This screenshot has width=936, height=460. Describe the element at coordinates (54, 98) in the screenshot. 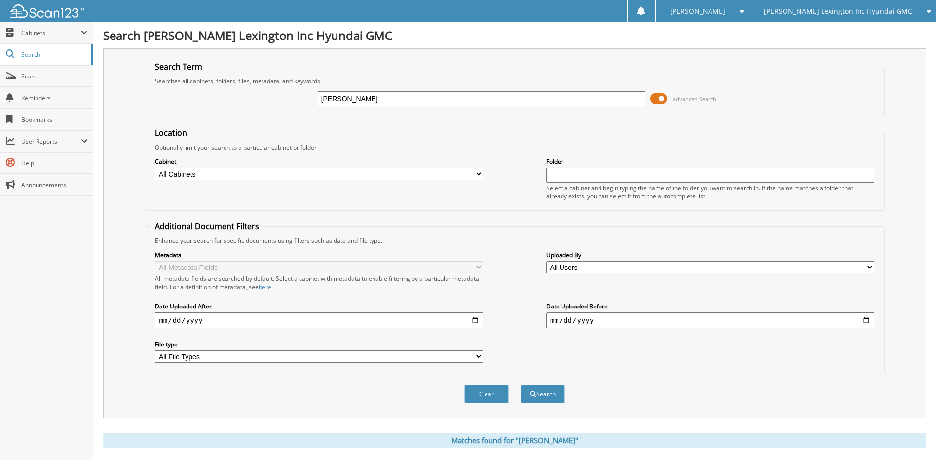

I see `span: Reminders` at that location.